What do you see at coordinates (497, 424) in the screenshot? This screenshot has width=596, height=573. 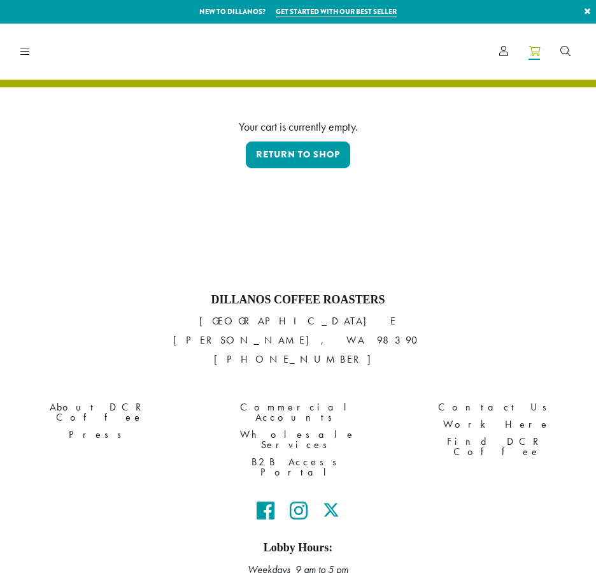 I see `a: Work Here` at bounding box center [497, 424].